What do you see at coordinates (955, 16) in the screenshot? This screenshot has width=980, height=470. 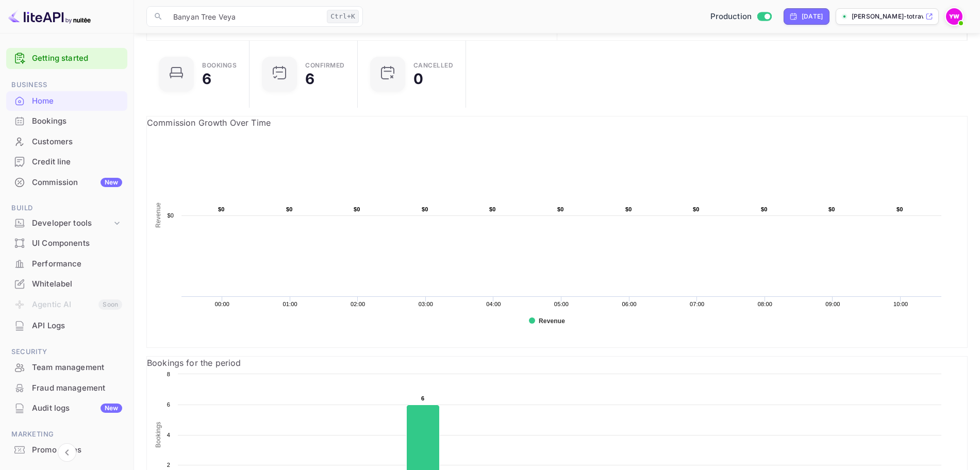 I see `img: Yahav Winkler` at bounding box center [955, 16].